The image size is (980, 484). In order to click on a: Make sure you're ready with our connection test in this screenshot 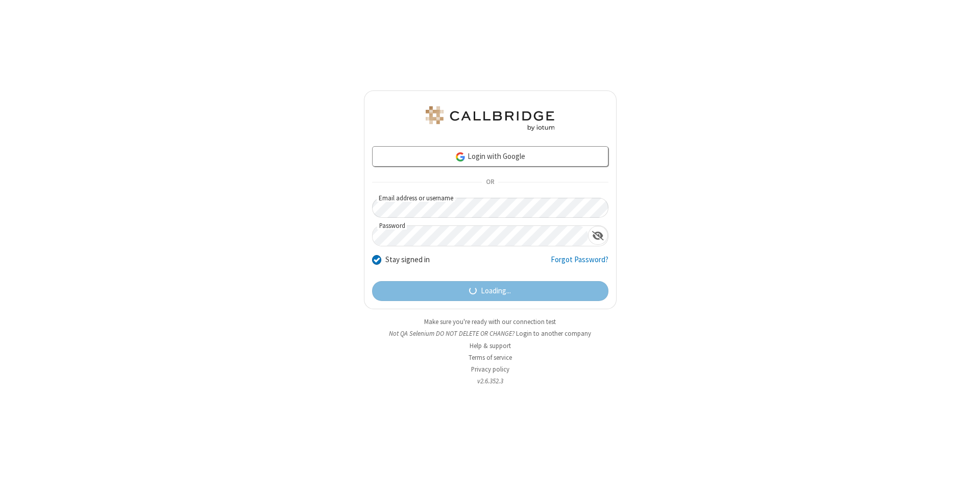, I will do `click(490, 321)`.